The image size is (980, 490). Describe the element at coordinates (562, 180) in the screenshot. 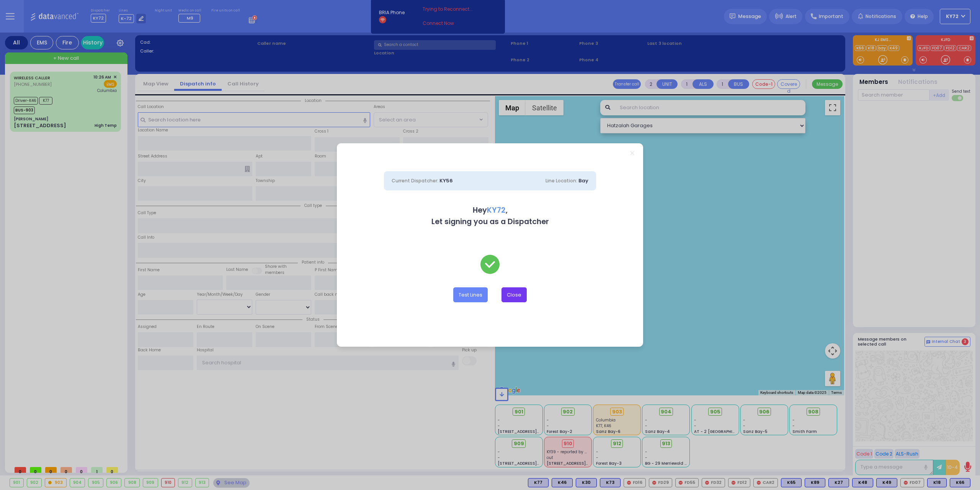

I see `span: Line Location:` at that location.